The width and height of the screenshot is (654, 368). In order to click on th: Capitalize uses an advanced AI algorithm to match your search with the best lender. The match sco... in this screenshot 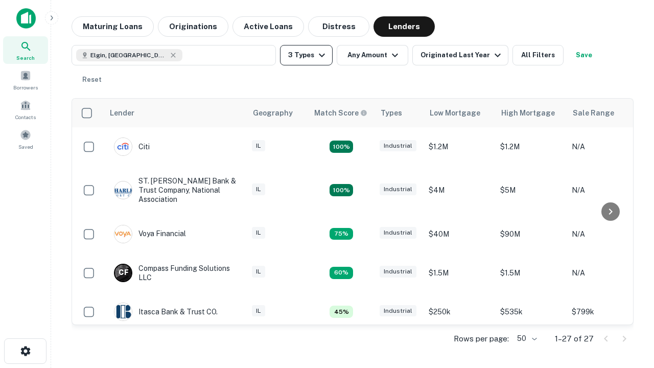, I will do `click(341, 113)`.